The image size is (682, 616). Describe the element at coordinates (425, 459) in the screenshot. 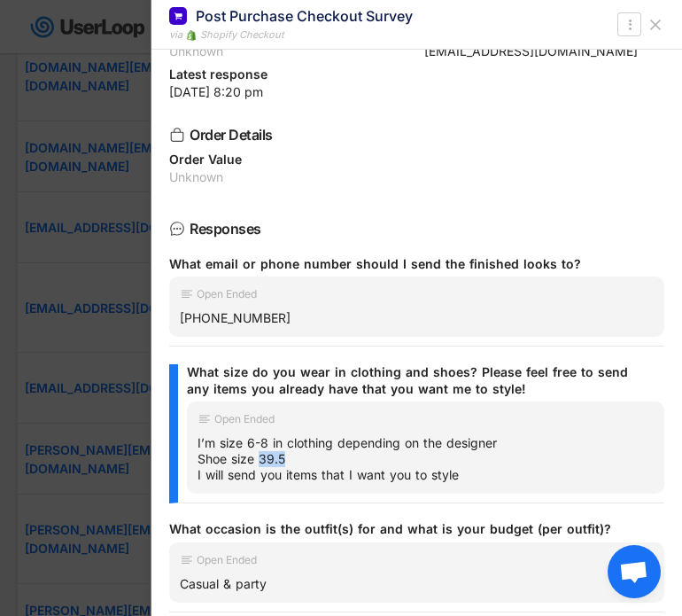

I see `div: I’m size 6-8 in clothing depending on the designer Shoe size 39.5 I will send you items that I wa...` at that location.